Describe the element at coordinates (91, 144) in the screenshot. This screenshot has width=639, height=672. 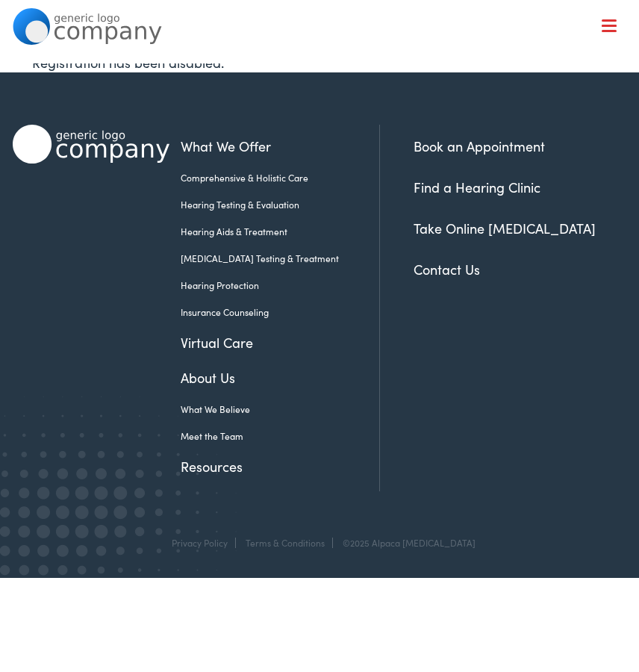
I see `img: Alpaca Audiology` at that location.